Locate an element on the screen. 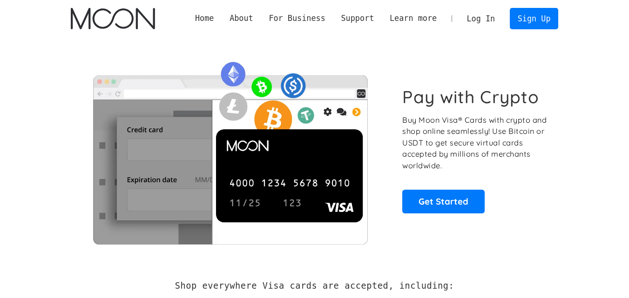 The image size is (629, 298). p: Buy Moon Visa® Cards with crypto and shop online seamlessly! Use Bitcoin or USDT to get secure vi... is located at coordinates (475, 143).